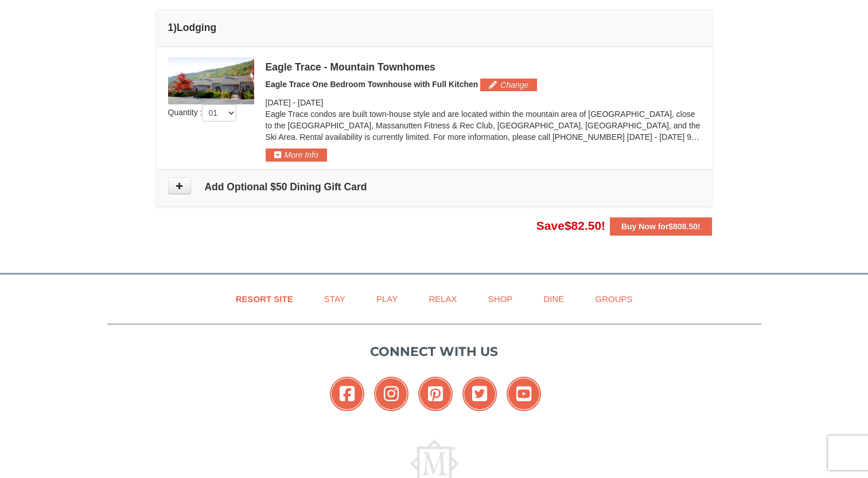 This screenshot has width=868, height=478. I want to click on img: 19218983-1-9b289e55.jpg, so click(211, 81).